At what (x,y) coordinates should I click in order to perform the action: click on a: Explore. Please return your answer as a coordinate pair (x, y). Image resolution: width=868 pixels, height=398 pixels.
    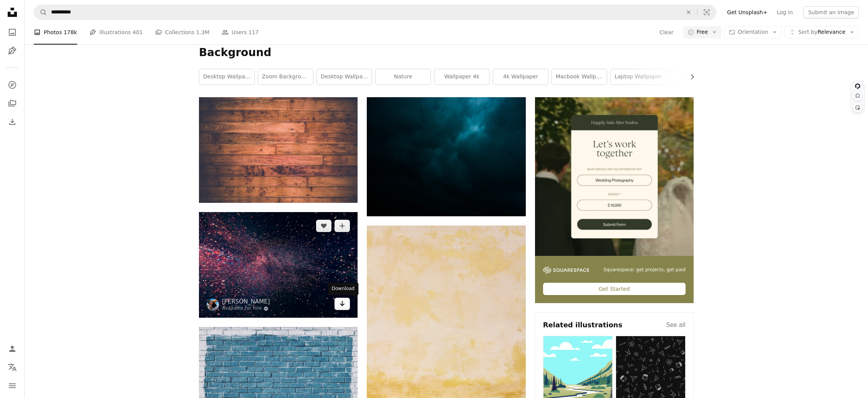
    Looking at the image, I should click on (12, 85).